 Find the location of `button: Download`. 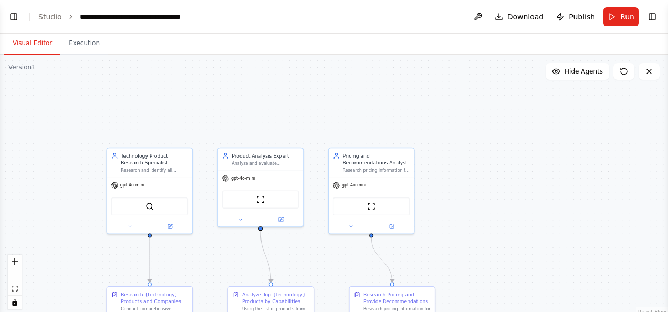

button: Download is located at coordinates (520, 17).